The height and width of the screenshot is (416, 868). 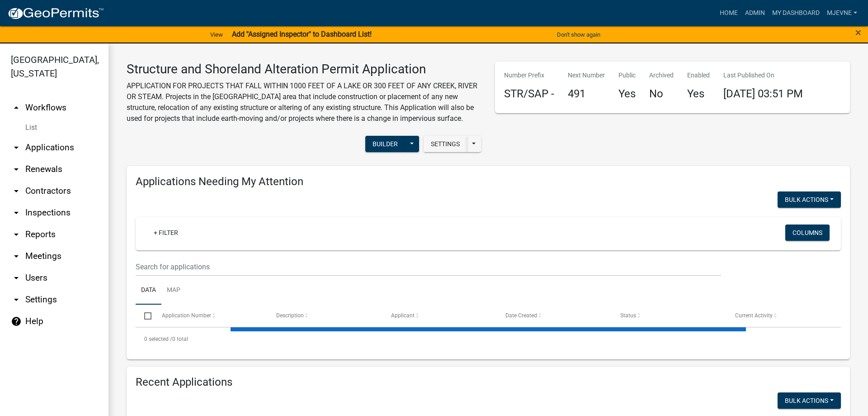 What do you see at coordinates (16, 107) in the screenshot?
I see `i: arrow_drop_up` at bounding box center [16, 107].